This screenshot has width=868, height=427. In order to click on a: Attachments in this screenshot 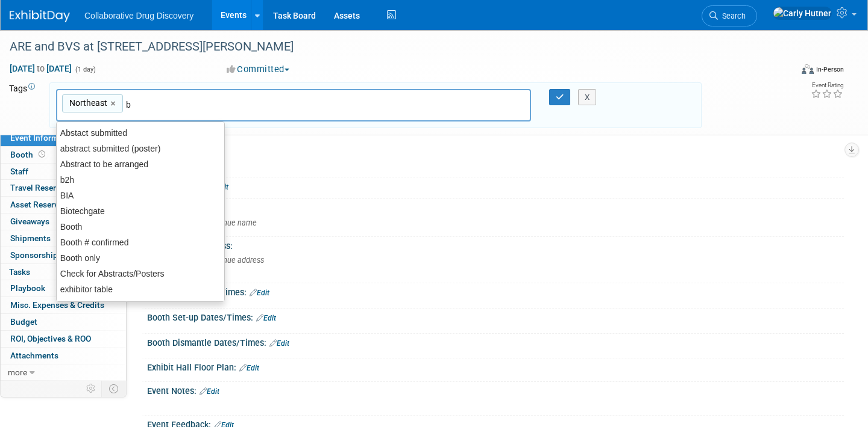, I will do `click(63, 356)`.